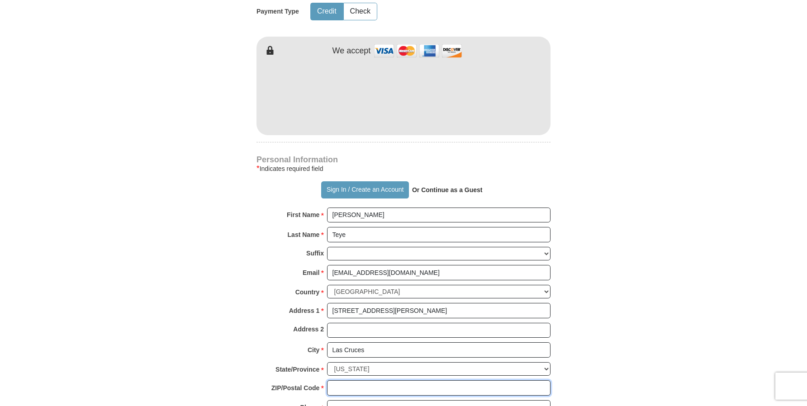 This screenshot has width=807, height=406. Describe the element at coordinates (311, 273) in the screenshot. I see `strong: Email` at that location.